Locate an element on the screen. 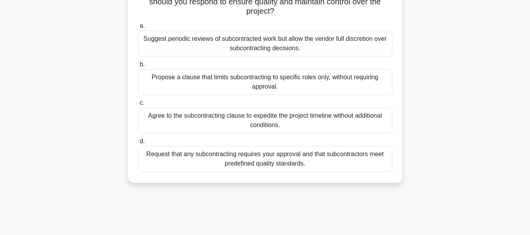 The image size is (530, 235). span: d. is located at coordinates (142, 141).